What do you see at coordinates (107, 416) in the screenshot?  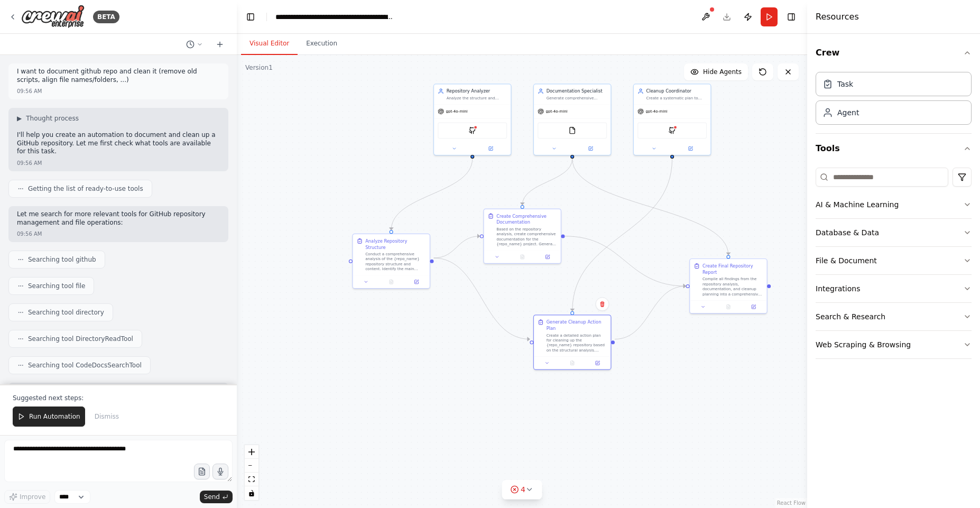 I see `button: Dismiss` at bounding box center [107, 416].